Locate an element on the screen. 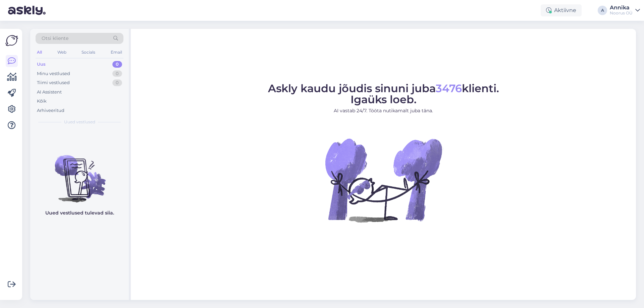  div: Tiimi vestlused is located at coordinates (53, 83).